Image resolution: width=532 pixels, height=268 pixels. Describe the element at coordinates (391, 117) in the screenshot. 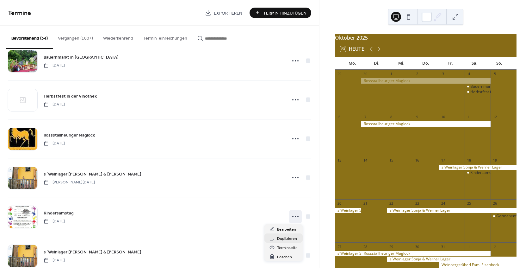

I see `div: 8` at that location.